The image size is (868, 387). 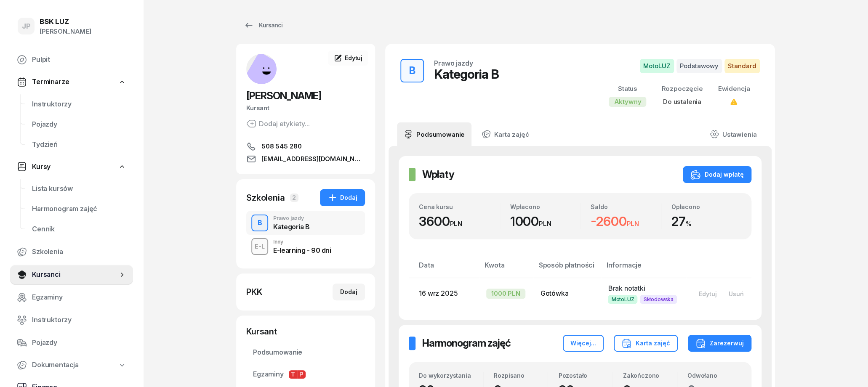 I want to click on button: Dodaj wpłatę, so click(x=717, y=175).